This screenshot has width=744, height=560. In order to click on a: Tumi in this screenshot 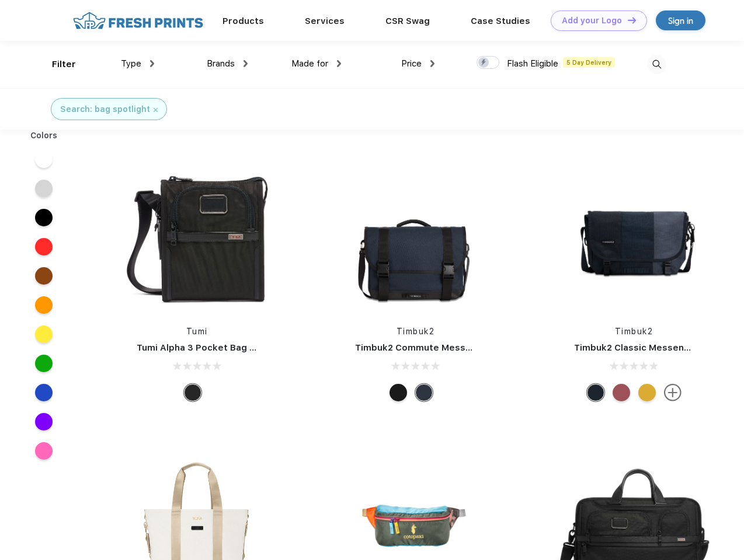, I will do `click(197, 332)`.